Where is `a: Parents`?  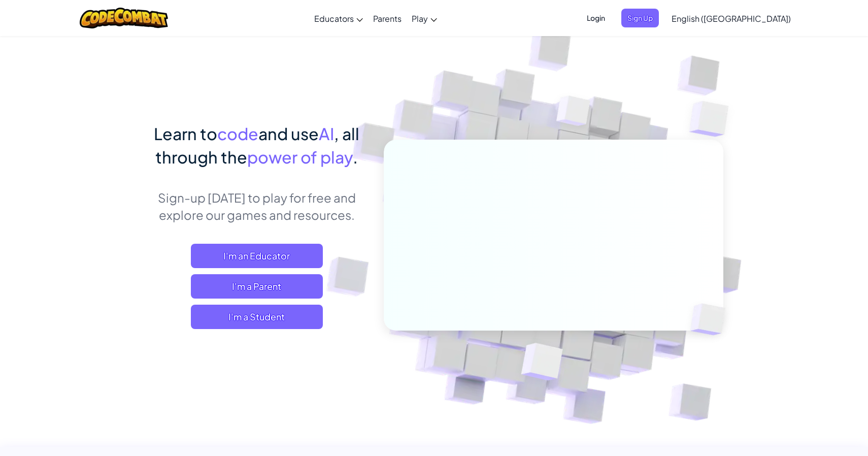 a: Parents is located at coordinates (387, 18).